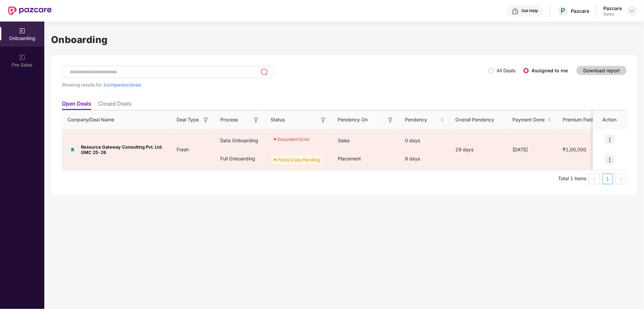 Image resolution: width=644 pixels, height=309 pixels. What do you see at coordinates (229, 120) in the screenshot?
I see `span: Process` at bounding box center [229, 120].